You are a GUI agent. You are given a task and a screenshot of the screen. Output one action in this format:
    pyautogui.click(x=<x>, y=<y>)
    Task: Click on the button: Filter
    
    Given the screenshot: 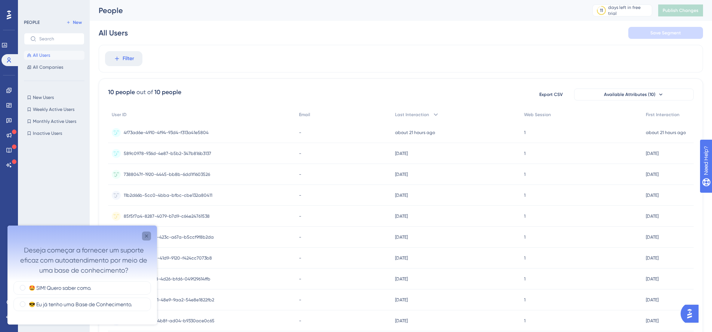 What is the action you would take?
    pyautogui.click(x=124, y=59)
    